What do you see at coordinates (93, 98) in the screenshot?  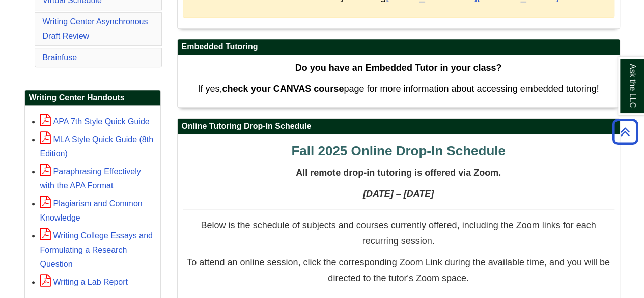 I see `h2: Writing Center Handouts` at bounding box center [93, 98].